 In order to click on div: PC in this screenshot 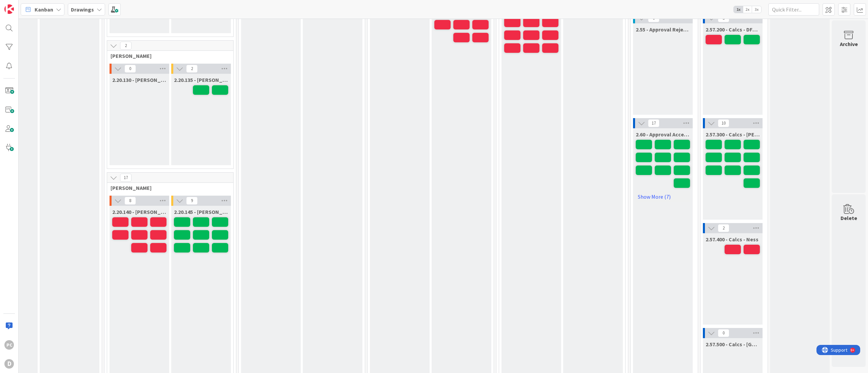, I will do `click(9, 346)`.